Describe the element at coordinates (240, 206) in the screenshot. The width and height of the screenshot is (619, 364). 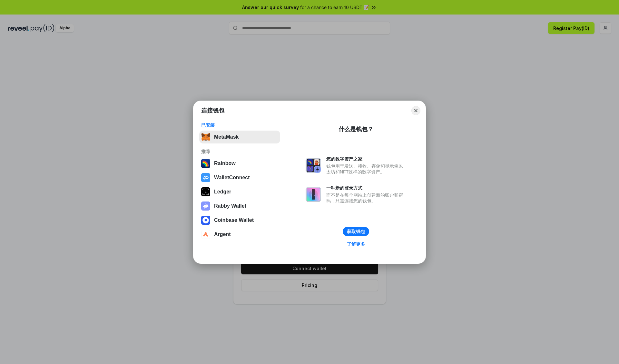
I see `button: Rabby Wallet` at that location.